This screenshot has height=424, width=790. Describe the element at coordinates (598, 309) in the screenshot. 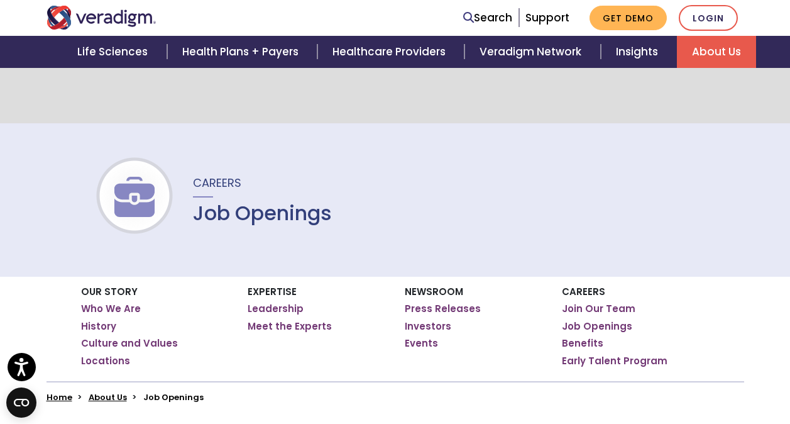

I see `a: Join Our Team` at that location.